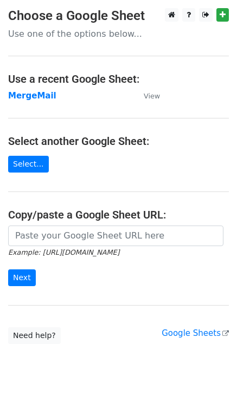  Describe the element at coordinates (118, 79) in the screenshot. I see `h4: Use a recent Google Sheet:` at that location.